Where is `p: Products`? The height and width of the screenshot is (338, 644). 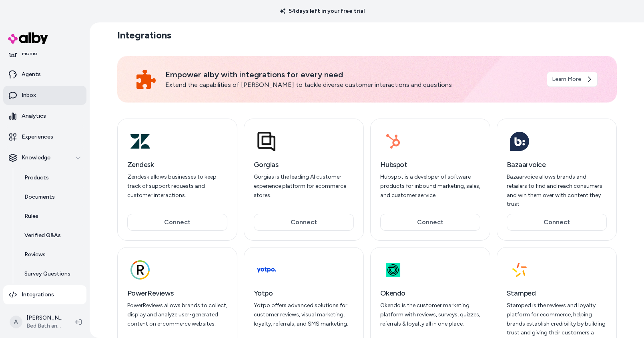 p: Products is located at coordinates (36, 178).